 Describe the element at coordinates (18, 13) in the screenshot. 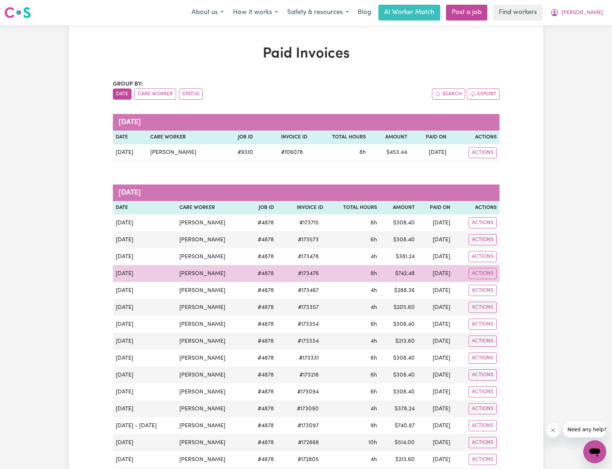

I see `a: Careseekers logo` at that location.